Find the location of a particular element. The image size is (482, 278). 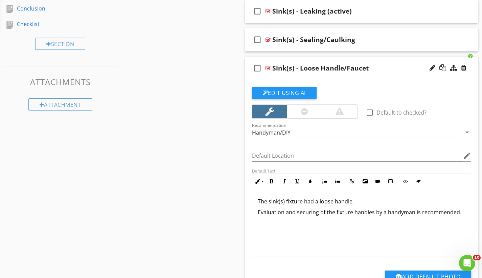

button: Insert Image (⌘P) is located at coordinates (365, 181).